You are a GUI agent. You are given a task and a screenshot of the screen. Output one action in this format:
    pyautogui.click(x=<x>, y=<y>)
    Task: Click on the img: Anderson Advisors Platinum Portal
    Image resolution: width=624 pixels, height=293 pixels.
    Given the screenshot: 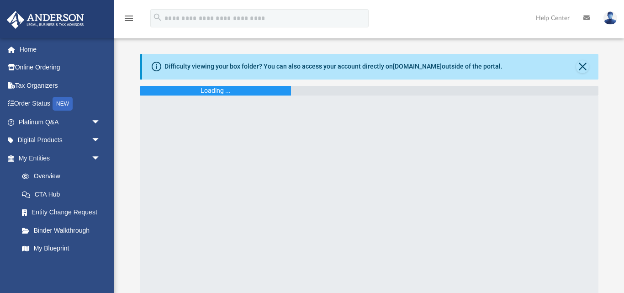 What is the action you would take?
    pyautogui.click(x=45, y=20)
    